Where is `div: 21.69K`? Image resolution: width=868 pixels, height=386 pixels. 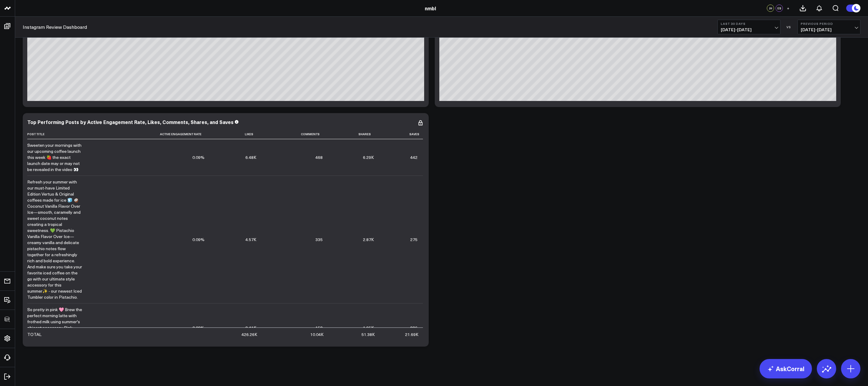
div: 21.69K is located at coordinates (412, 334).